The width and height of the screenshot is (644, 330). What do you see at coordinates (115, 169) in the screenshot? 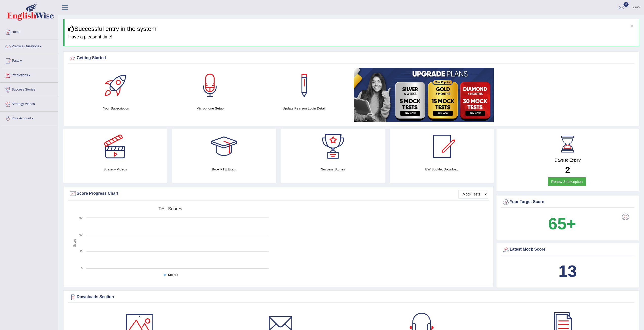
I see `h4: Strategy Videos` at bounding box center [115, 169].